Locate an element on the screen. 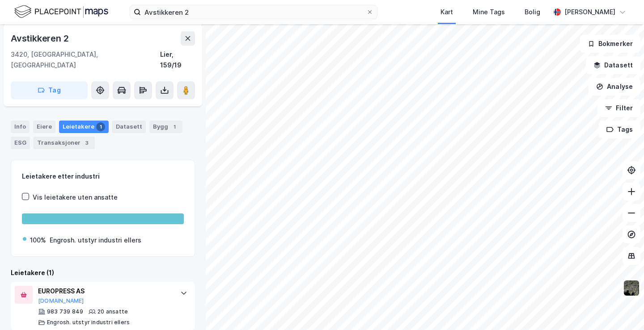 The width and height of the screenshot is (644, 330). button: Tag is located at coordinates (49, 90).